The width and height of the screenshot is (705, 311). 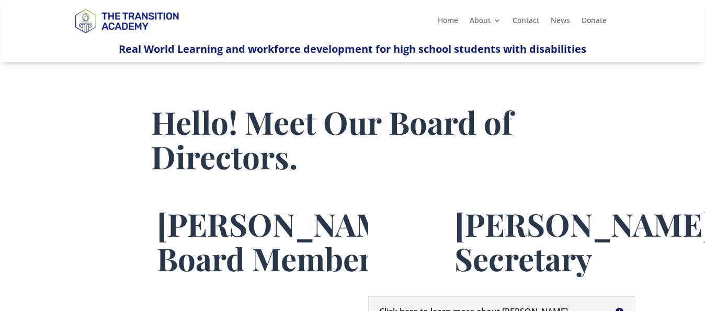 What do you see at coordinates (594, 22) in the screenshot?
I see `a: Donate` at bounding box center [594, 22].